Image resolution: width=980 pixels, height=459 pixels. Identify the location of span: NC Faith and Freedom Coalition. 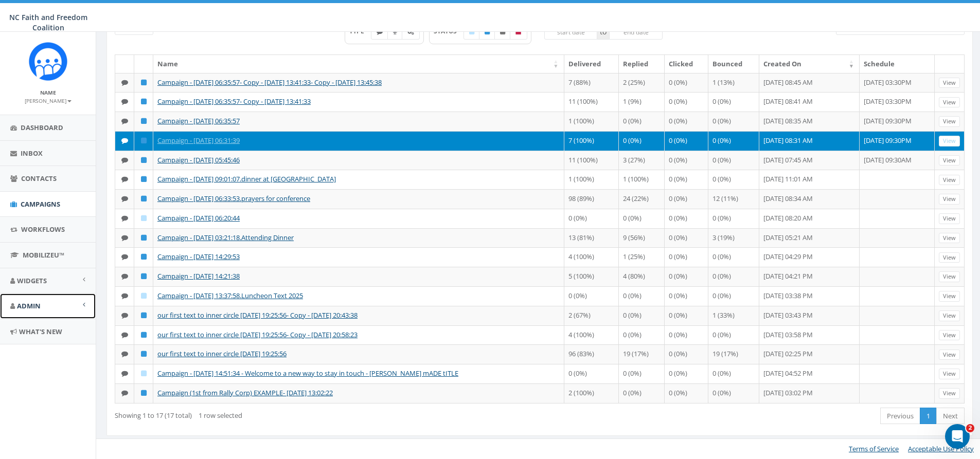
(49, 22).